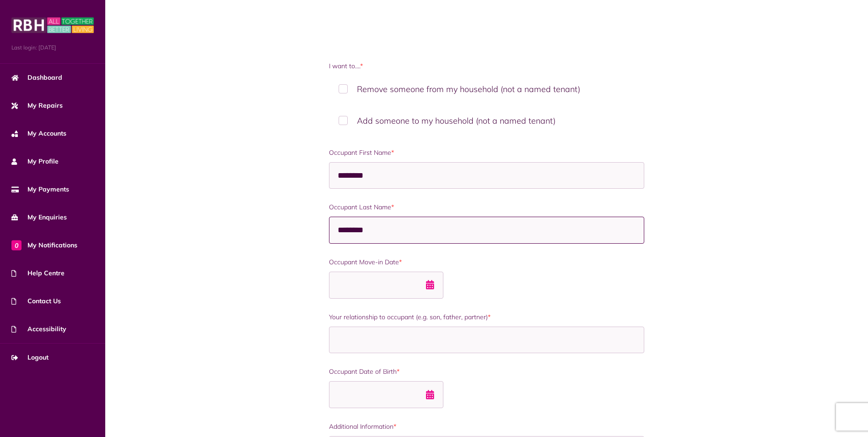 The width and height of the screenshot is (868, 437). Describe the element at coordinates (487, 317) in the screenshot. I see `label: Your relationship to occupant (e.g. son, father, partner)` at that location.